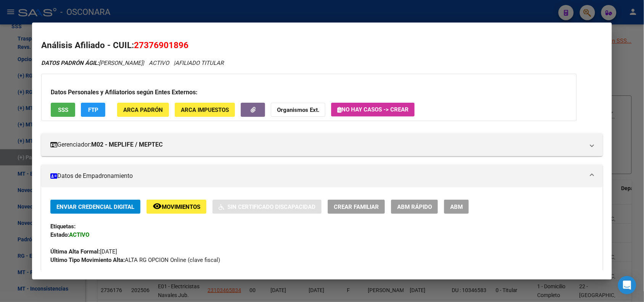 The width and height of the screenshot is (644, 302). I want to click on strong: Estado:, so click(60, 235).